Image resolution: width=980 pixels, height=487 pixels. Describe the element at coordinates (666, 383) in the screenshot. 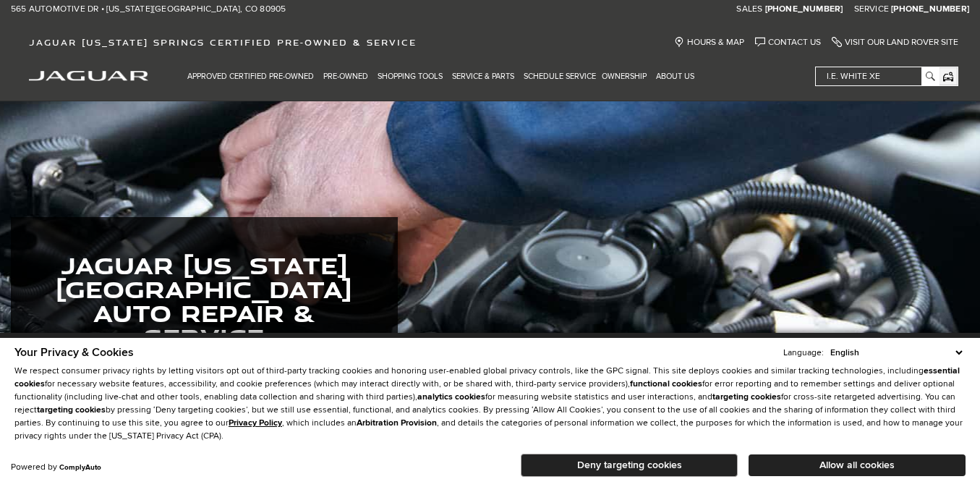

I see `strong: functional cookies` at that location.